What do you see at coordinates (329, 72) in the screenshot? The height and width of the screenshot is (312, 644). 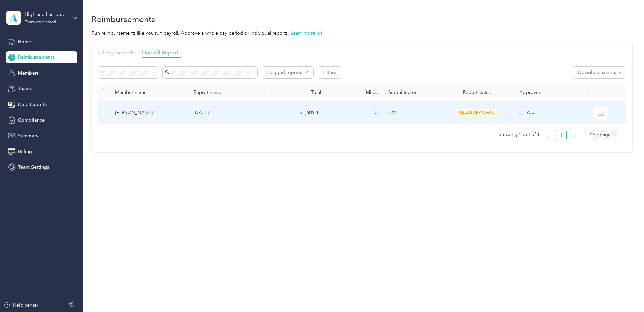 I see `button: Filters` at bounding box center [329, 72].